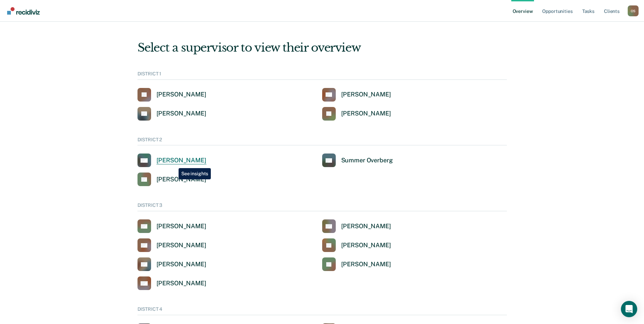 This screenshot has width=644, height=324. I want to click on div: Summer Overberg, so click(367, 160).